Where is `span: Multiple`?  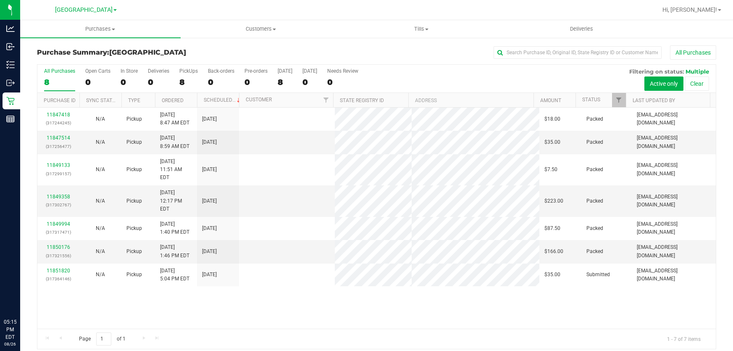
span: Multiple is located at coordinates (698, 71).